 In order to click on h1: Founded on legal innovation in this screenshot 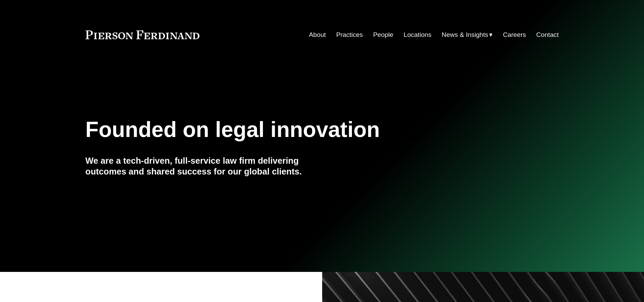, I will do `click(282, 130)`.